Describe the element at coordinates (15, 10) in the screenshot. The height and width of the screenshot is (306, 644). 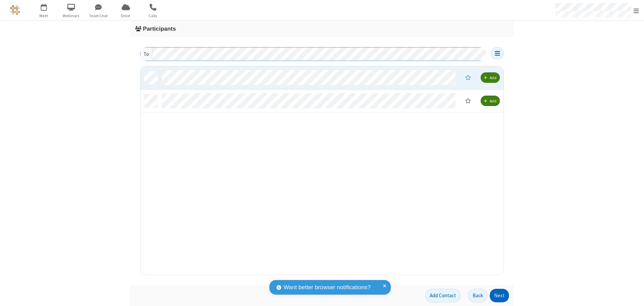
I see `img: QA Selenium DO NOT DELETE OR CHANGE` at that location.